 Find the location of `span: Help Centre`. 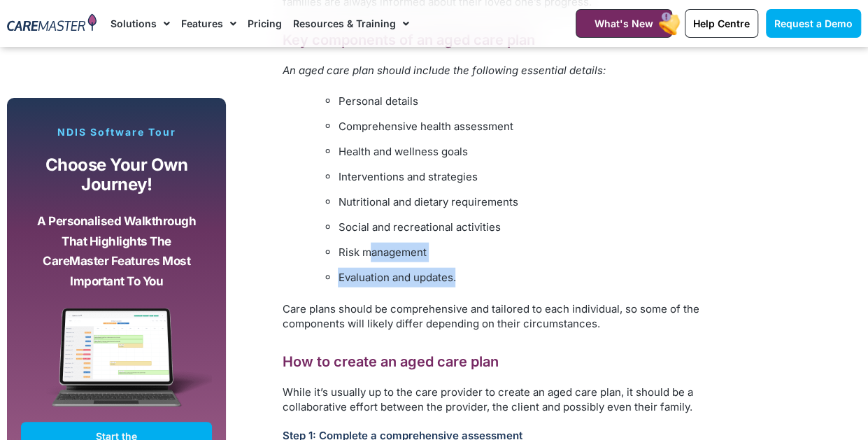

span: Help Centre is located at coordinates (721, 23).